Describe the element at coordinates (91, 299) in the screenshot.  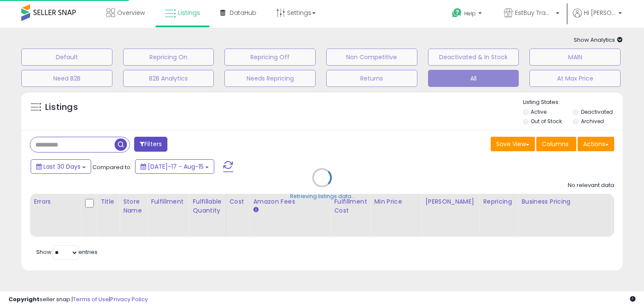
I see `a: Terms of Use` at that location.